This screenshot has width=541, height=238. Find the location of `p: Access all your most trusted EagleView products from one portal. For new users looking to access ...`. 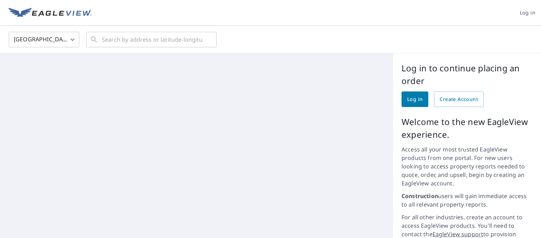

p: Access all your most trusted EagleView products from one portal. For new users looking to access ... is located at coordinates (467, 166).